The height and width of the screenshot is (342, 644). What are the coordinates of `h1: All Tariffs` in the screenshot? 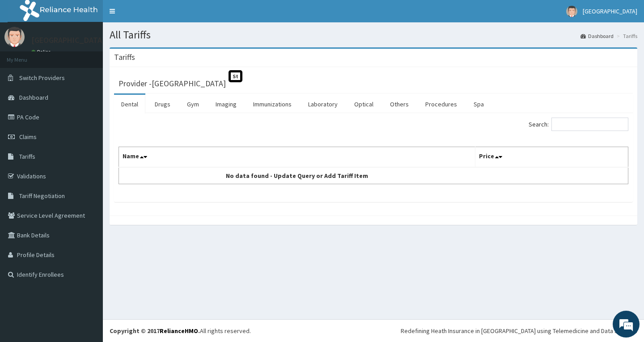 It's located at (373, 35).